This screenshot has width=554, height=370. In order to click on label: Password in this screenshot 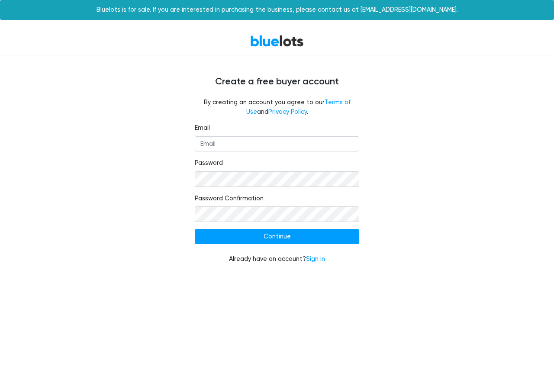, I will do `click(209, 163)`.